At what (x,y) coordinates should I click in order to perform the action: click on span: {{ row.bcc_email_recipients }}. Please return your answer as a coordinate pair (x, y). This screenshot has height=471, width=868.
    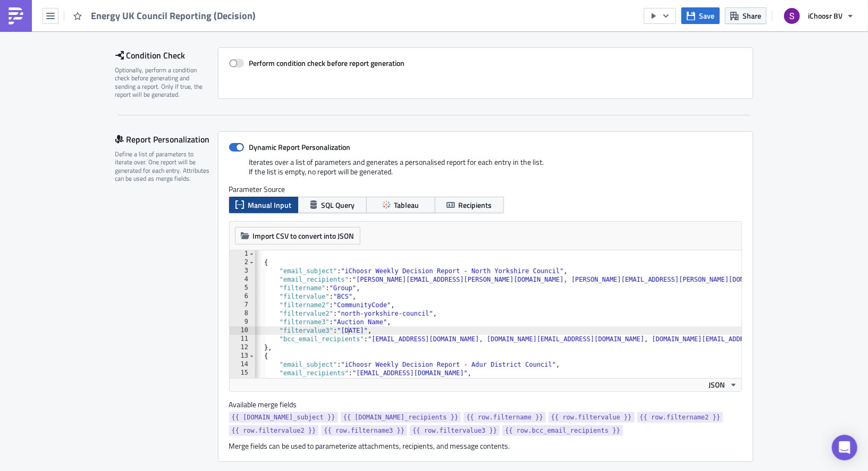
    Looking at the image, I should click on (562, 431).